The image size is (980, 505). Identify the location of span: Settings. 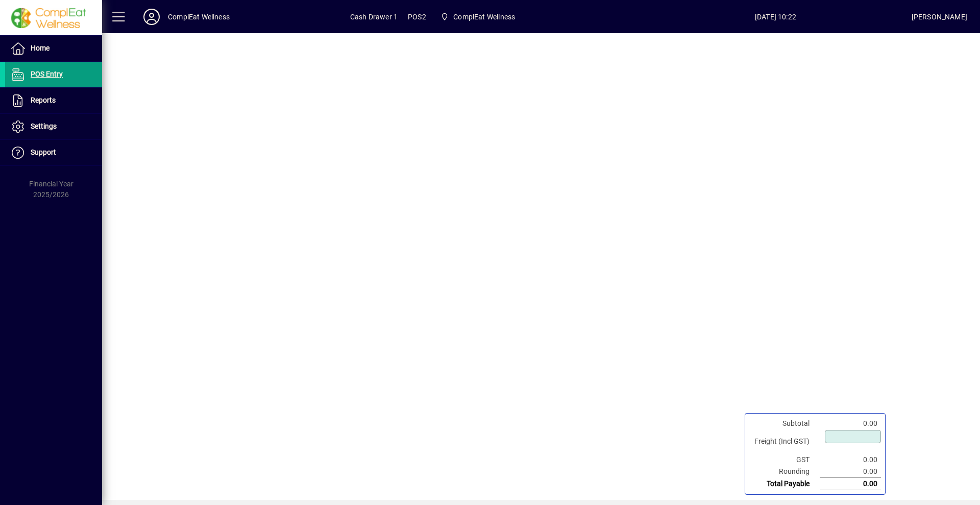
(43, 126).